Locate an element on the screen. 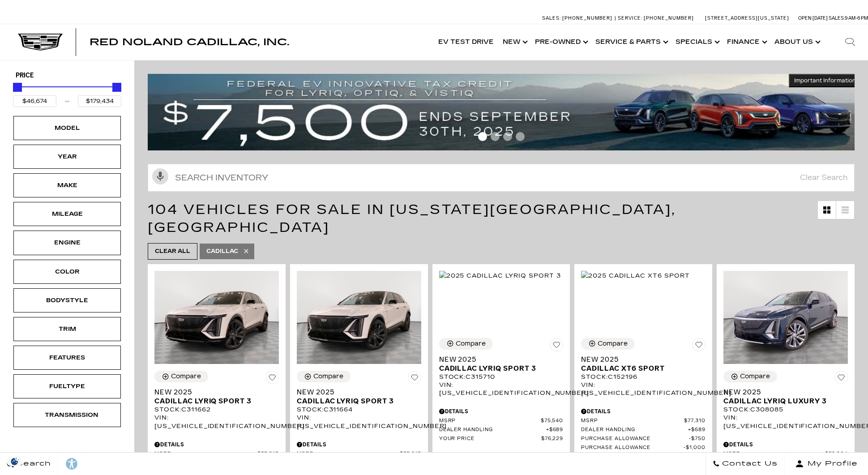  a: Dealer Handling $689 is located at coordinates (643, 430).